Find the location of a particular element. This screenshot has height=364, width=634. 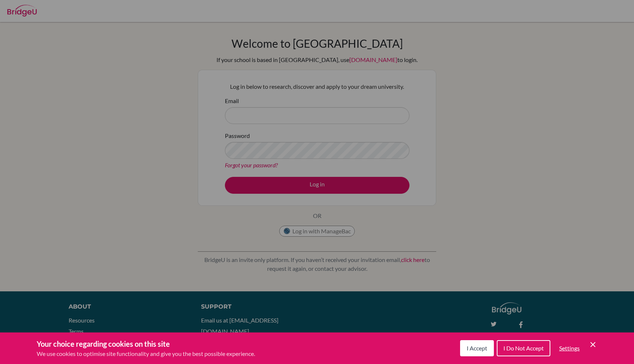

h3: Your choice regarding cookies on this site is located at coordinates (146, 344).